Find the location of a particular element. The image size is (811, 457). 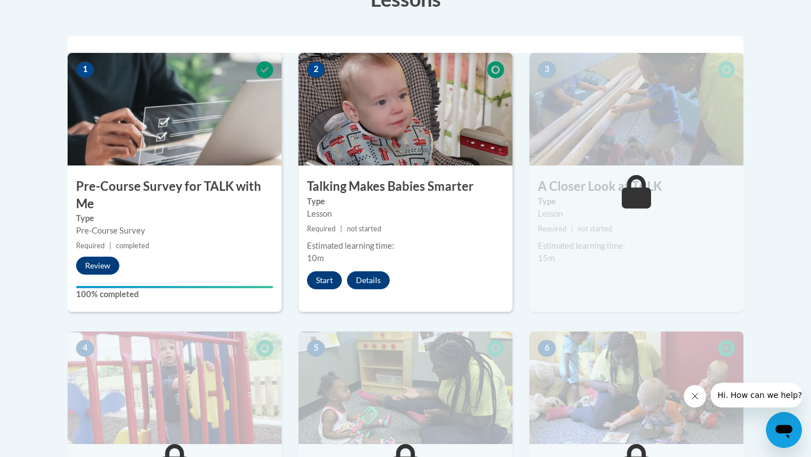

button: Details is located at coordinates (368, 280).